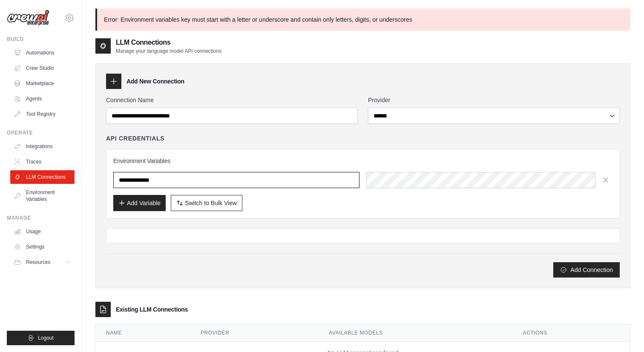 This screenshot has width=644, height=352. What do you see at coordinates (42, 68) in the screenshot?
I see `a: Crew Studio` at bounding box center [42, 68].